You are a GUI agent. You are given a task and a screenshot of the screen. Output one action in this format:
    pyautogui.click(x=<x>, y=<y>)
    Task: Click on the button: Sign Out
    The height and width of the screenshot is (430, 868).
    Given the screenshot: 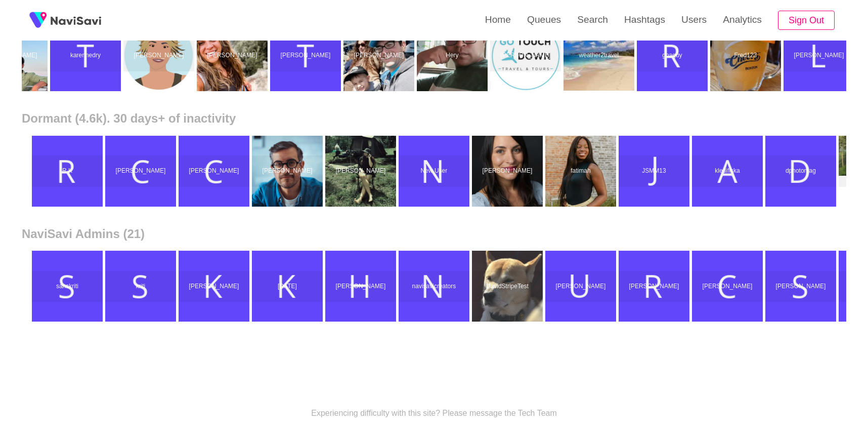 What is the action you would take?
    pyautogui.click(x=807, y=20)
    